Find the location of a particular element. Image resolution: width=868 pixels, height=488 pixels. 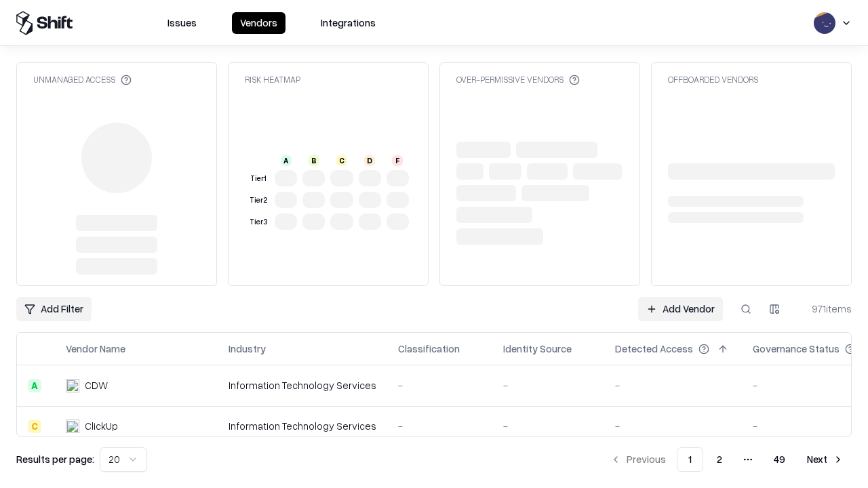

div: Over-Permissive Vendors is located at coordinates (518, 79).